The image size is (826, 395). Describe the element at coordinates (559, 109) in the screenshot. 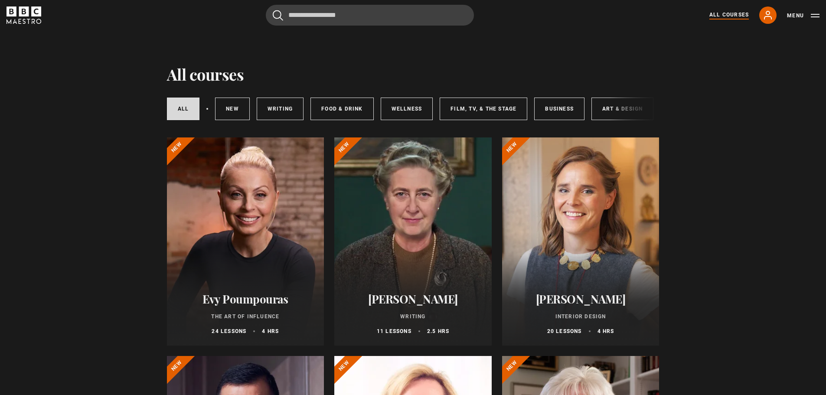

I see `a: Business` at that location.